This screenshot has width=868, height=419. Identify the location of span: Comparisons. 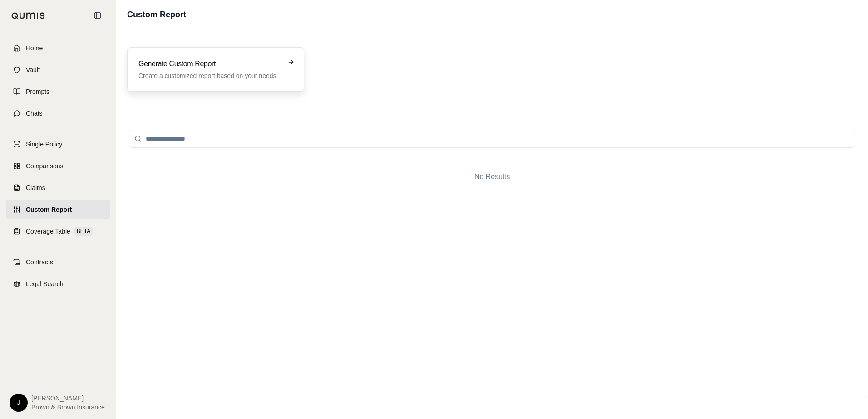
(44, 166).